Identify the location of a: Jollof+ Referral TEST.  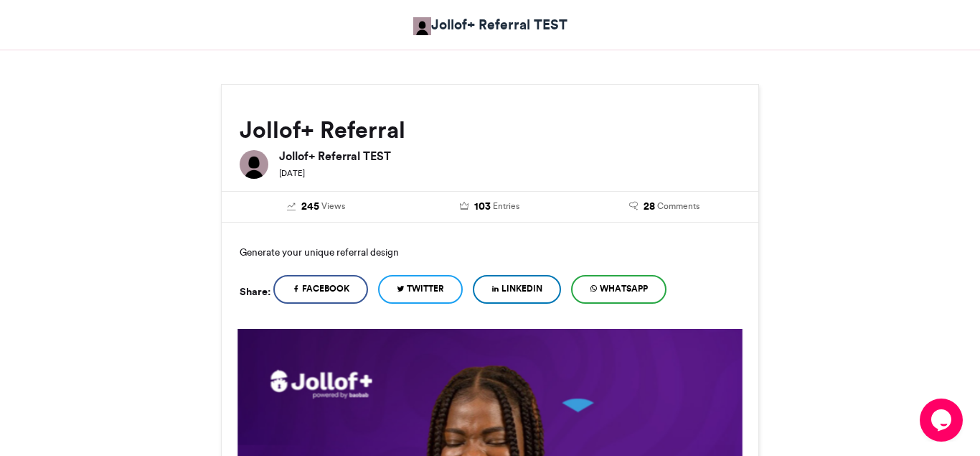
(490, 24).